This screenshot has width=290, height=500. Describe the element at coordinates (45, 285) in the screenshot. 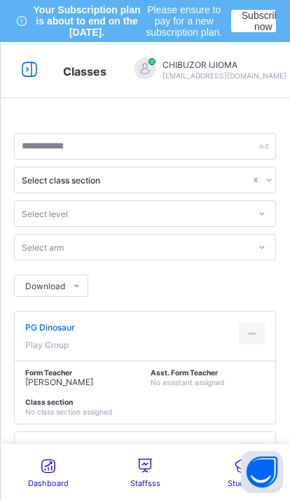

I see `span: Download` at that location.